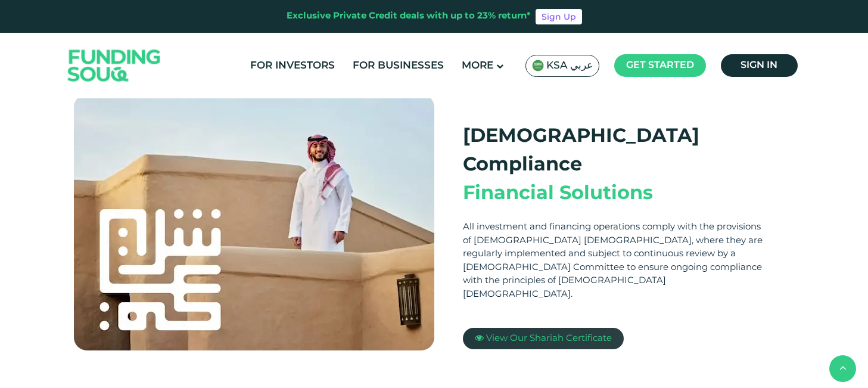  What do you see at coordinates (477, 65) in the screenshot?
I see `span: More` at bounding box center [477, 65].